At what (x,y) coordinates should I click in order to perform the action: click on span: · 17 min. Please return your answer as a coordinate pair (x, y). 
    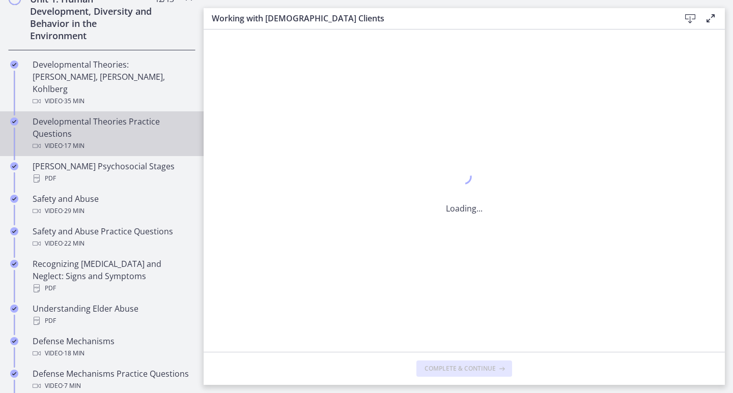
    Looking at the image, I should click on (73, 146).